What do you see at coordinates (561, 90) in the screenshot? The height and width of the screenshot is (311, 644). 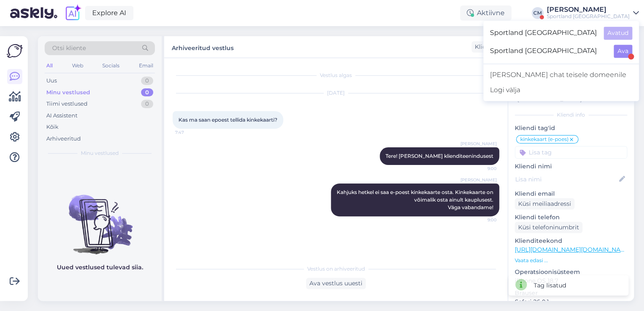 I see `div: Logi välja` at bounding box center [561, 90].